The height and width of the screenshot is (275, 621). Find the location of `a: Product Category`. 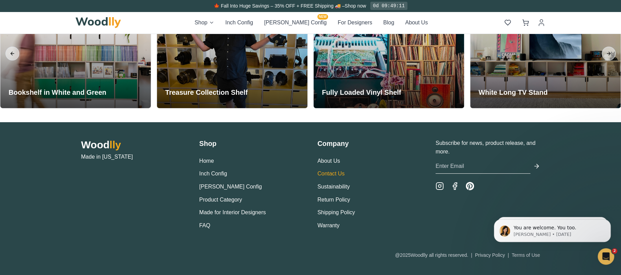

a: Product Category is located at coordinates (221, 200).